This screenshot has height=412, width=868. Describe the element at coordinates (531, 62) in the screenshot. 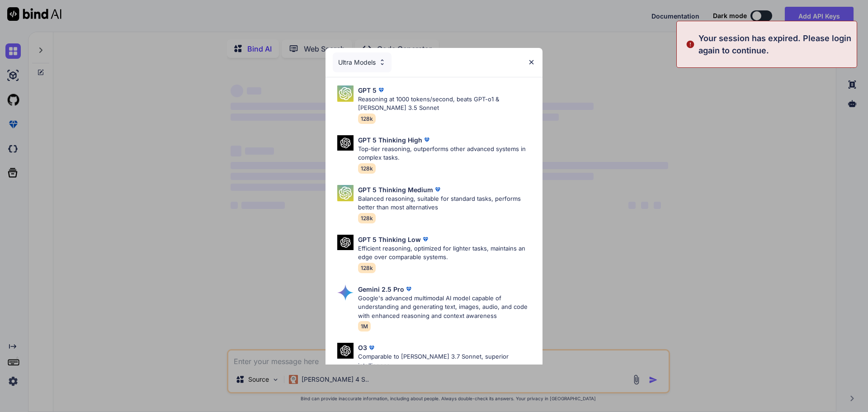

I see `img: close` at that location.